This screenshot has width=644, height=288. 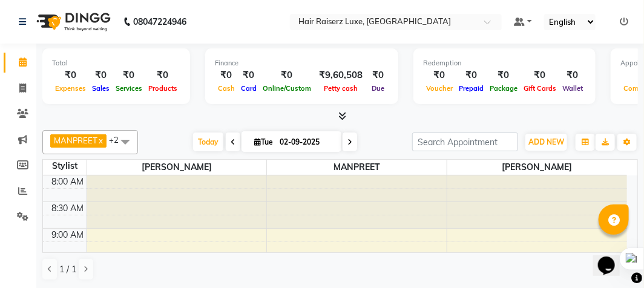 I want to click on div: 8:30 AM, so click(x=68, y=208).